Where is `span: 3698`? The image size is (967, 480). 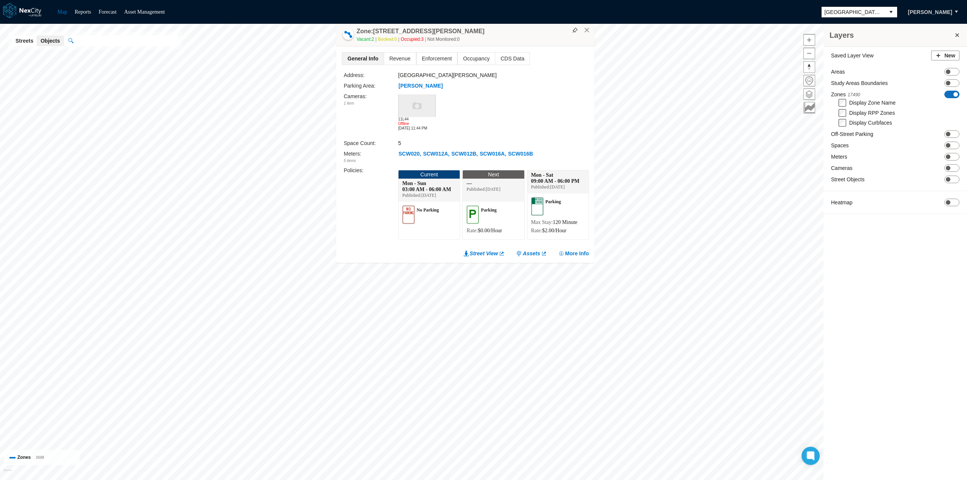 span: 3698 is located at coordinates (40, 457).